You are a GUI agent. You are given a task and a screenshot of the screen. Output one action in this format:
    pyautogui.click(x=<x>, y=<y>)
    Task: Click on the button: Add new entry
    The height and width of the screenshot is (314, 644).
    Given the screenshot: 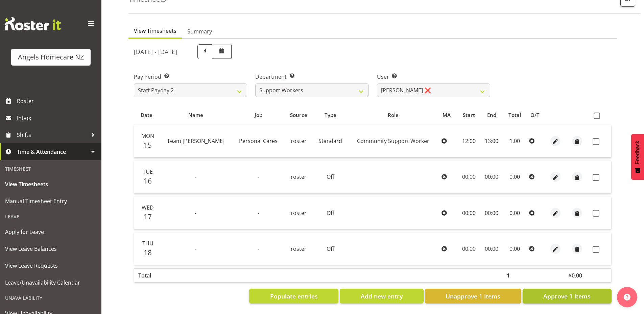 What is the action you would take?
    pyautogui.click(x=382, y=296)
    